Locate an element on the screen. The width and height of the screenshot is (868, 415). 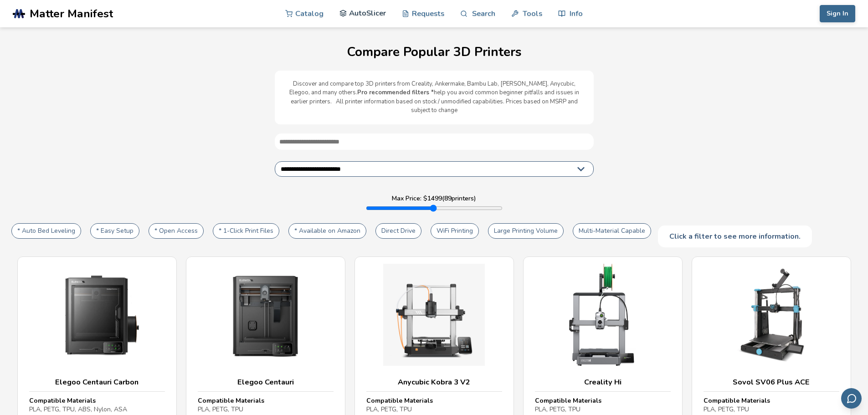
span: Matter Manifest is located at coordinates (71, 13).